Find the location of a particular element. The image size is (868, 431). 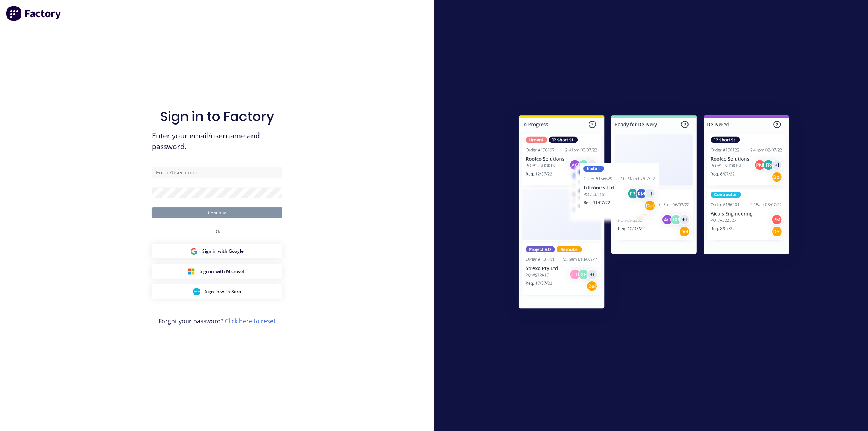

input: Email/Username is located at coordinates (217, 173).